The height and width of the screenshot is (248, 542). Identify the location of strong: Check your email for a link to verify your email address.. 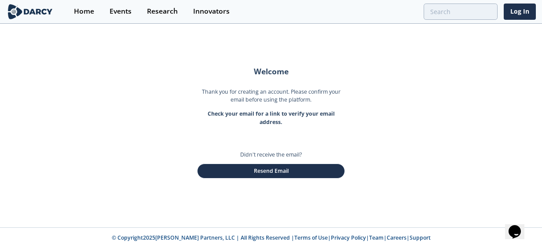
(271, 118).